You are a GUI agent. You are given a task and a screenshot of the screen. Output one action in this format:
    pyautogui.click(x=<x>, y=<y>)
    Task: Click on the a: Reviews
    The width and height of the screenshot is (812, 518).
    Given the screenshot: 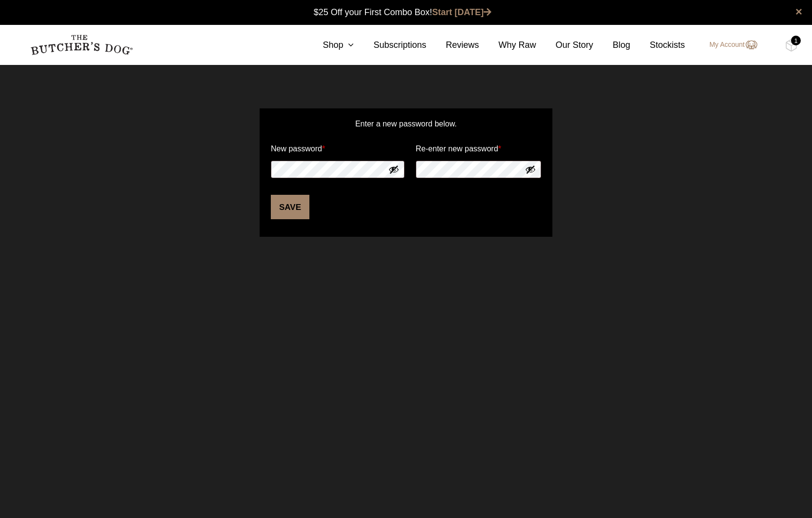 What is the action you would take?
    pyautogui.click(x=453, y=45)
    